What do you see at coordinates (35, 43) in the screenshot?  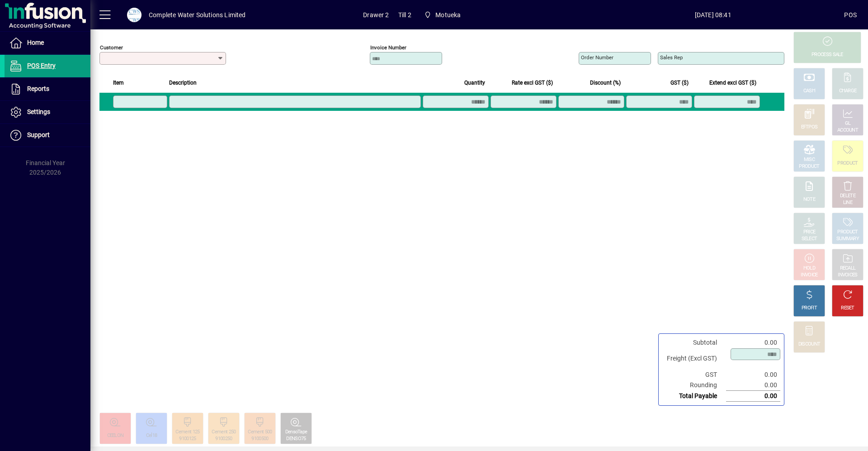 I see `span: Home` at bounding box center [35, 43].